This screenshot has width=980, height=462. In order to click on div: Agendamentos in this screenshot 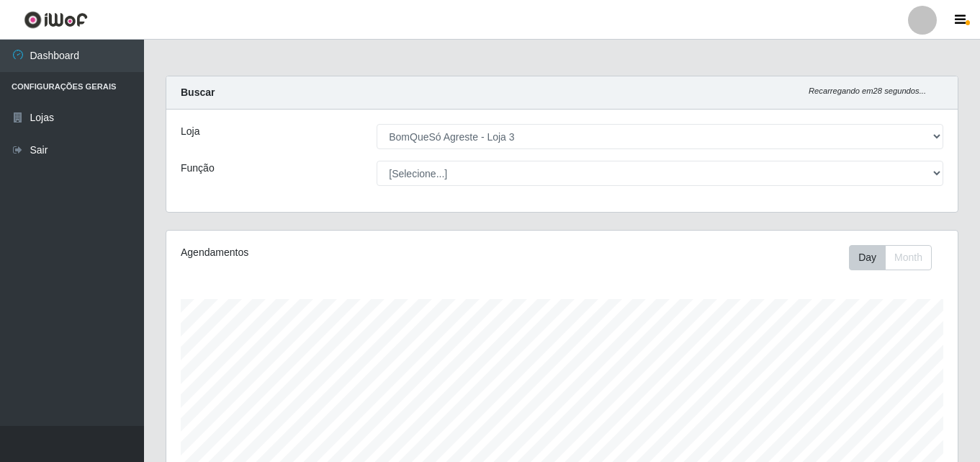, I will do `click(334, 253)`.